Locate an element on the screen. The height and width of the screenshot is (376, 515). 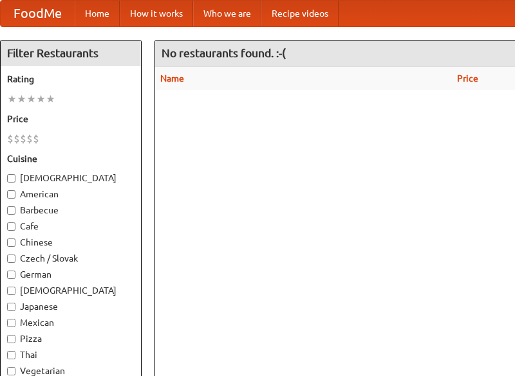
label: Czech / Slovak is located at coordinates (71, 259).